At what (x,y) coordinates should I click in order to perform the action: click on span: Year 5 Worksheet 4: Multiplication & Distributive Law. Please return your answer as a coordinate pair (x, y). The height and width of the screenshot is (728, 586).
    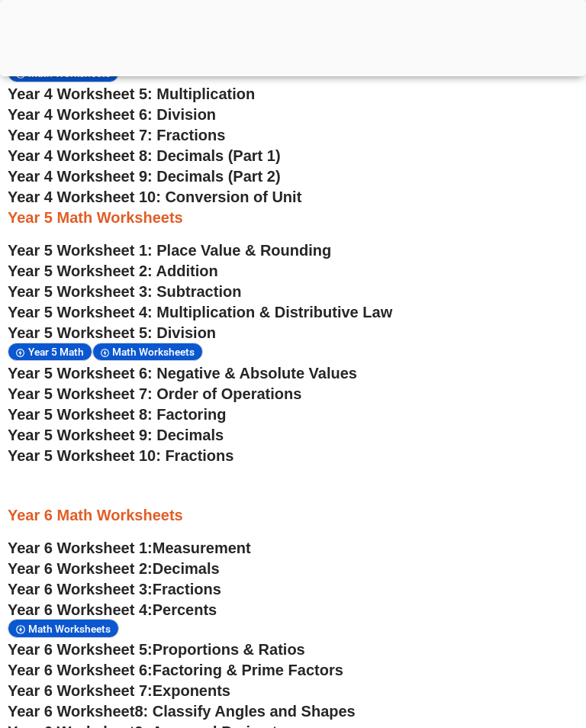
    Looking at the image, I should click on (200, 312).